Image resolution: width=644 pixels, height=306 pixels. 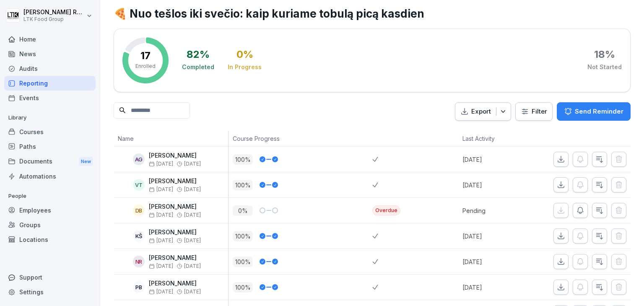 I want to click on a: Automations, so click(x=50, y=176).